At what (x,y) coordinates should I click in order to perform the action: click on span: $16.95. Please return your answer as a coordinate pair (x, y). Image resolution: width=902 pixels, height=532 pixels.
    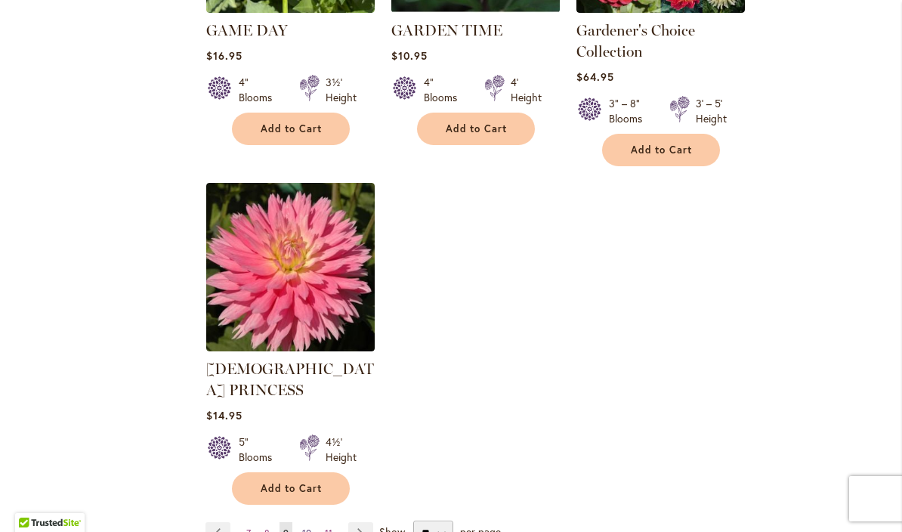
    Looking at the image, I should click on (224, 55).